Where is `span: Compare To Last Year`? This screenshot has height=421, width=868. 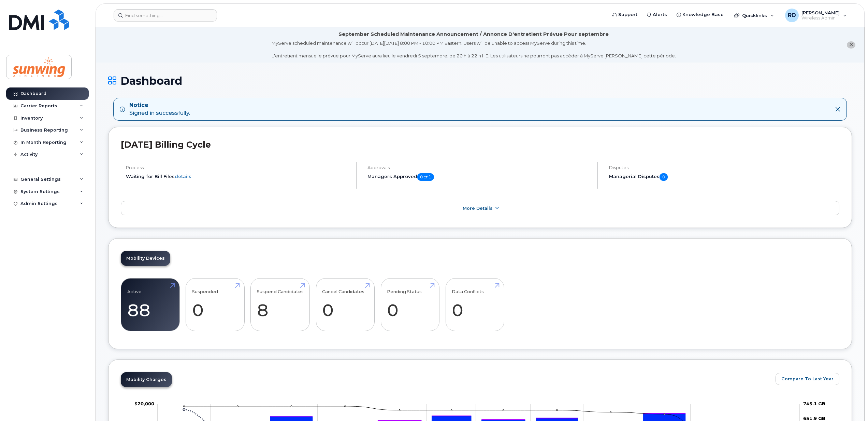
span: Compare To Last Year is located at coordinates (807, 378).